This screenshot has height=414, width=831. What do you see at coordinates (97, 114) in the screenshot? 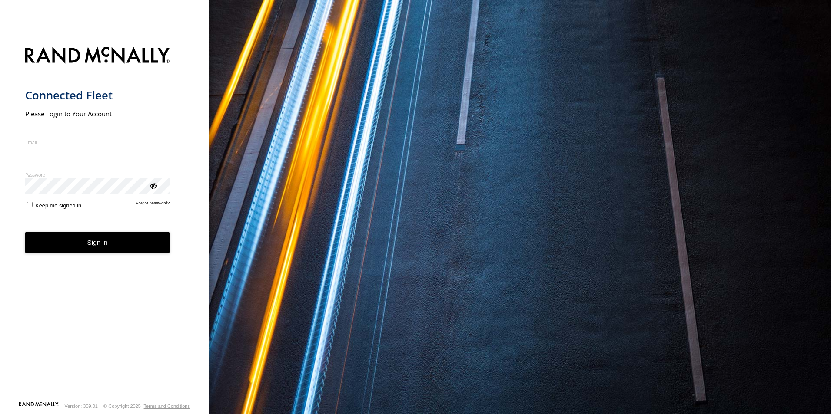
I see `h2: Please Login to Your Account` at bounding box center [97, 114].